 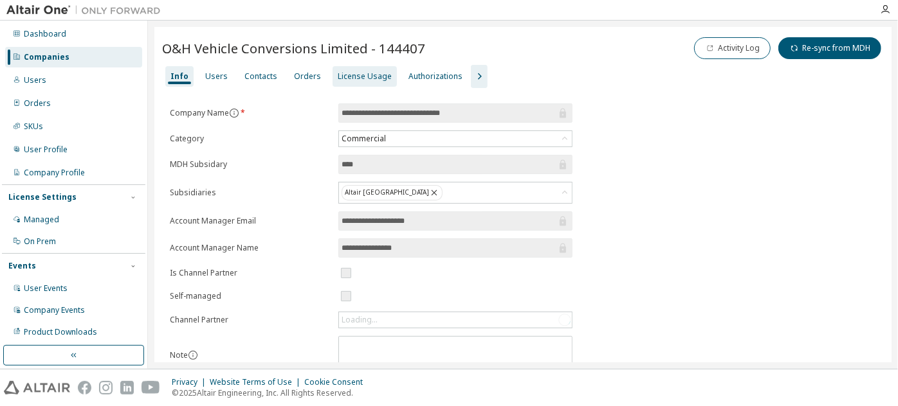 I want to click on label: Company Name, so click(x=250, y=113).